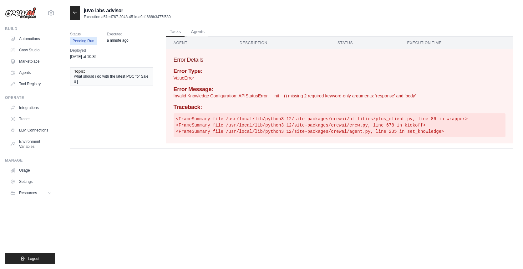  What do you see at coordinates (30, 160) in the screenshot?
I see `div: Manage` at bounding box center [30, 160].